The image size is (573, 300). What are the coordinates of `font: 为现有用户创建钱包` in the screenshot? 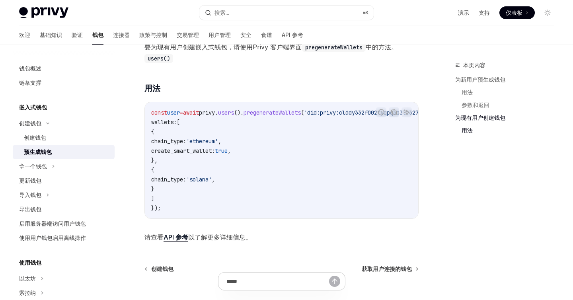 It's located at (480, 117).